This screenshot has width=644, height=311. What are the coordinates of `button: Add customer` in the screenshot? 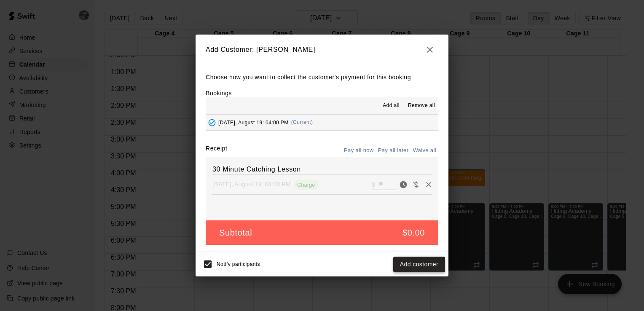 It's located at (419, 264).